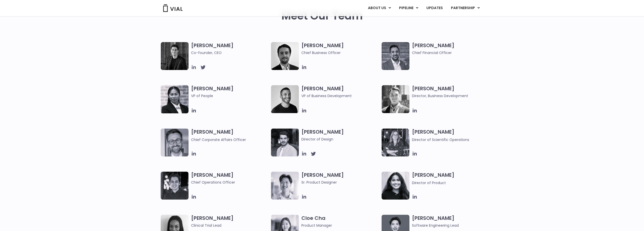  What do you see at coordinates (285, 99) in the screenshot?
I see `img: A black and white photo of a man smiling.` at bounding box center [285, 99].